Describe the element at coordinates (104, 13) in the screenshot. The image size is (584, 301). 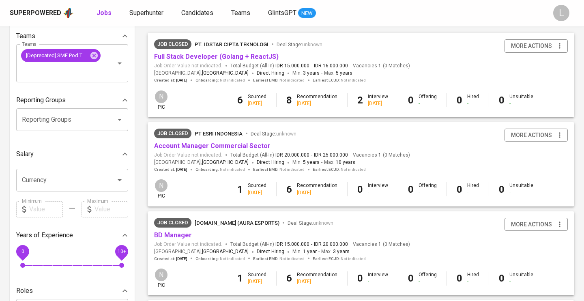
I see `b: Jobs` at that location.